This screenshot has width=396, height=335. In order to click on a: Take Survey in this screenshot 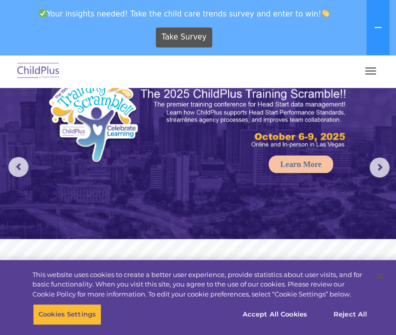, I will do `click(184, 37)`.